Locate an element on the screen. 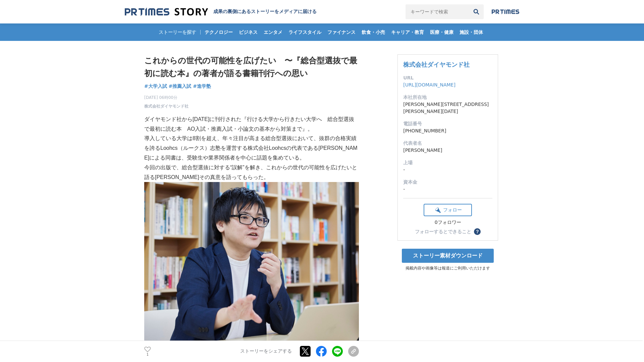 This screenshot has width=644, height=362. a: #進学塾 is located at coordinates (202, 86).